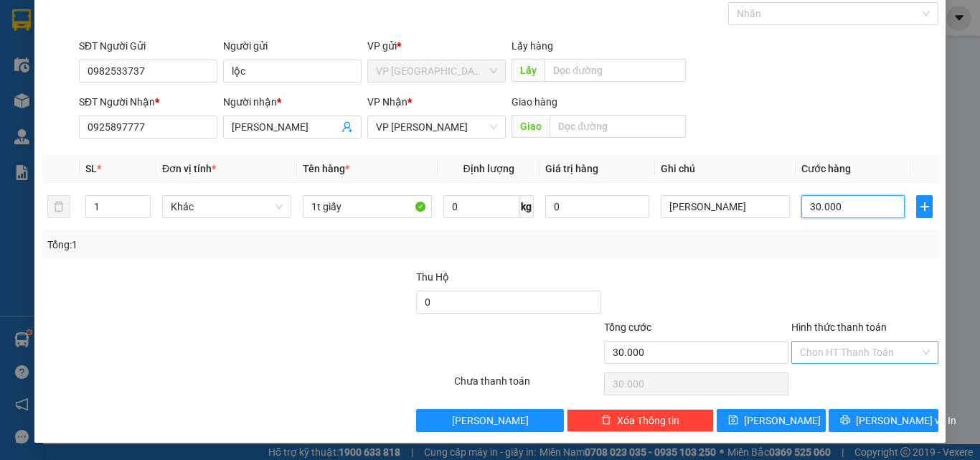  What do you see at coordinates (528, 71) in the screenshot?
I see `span: Lấy` at bounding box center [528, 71].